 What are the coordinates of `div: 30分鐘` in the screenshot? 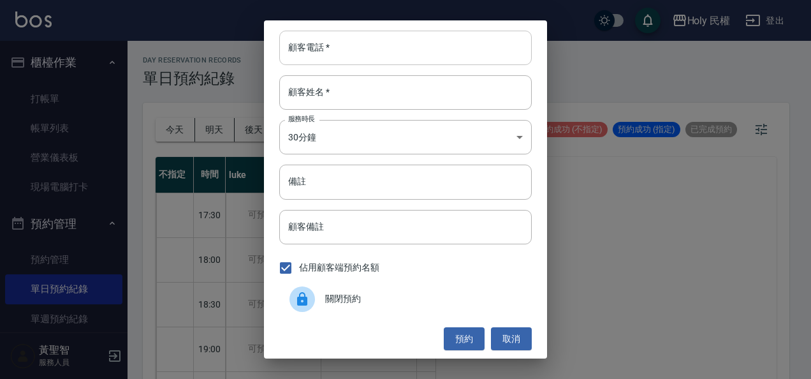 It's located at (405, 137).